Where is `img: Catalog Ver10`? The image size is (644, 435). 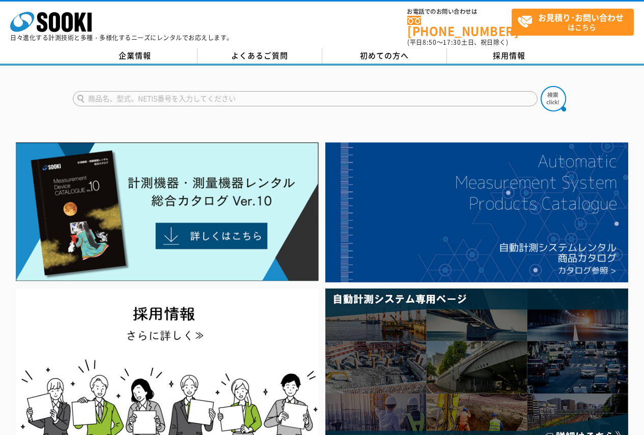
img: Catalog Ver10 is located at coordinates (167, 212).